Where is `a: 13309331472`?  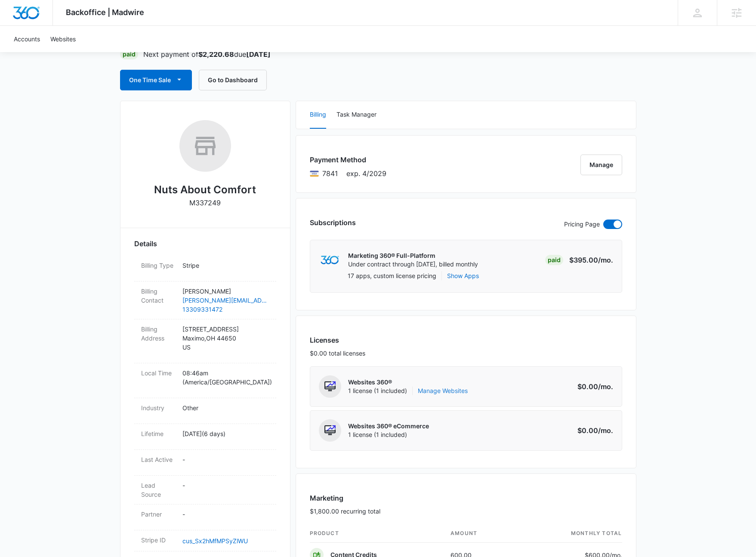 a: 13309331472 is located at coordinates (226, 309).